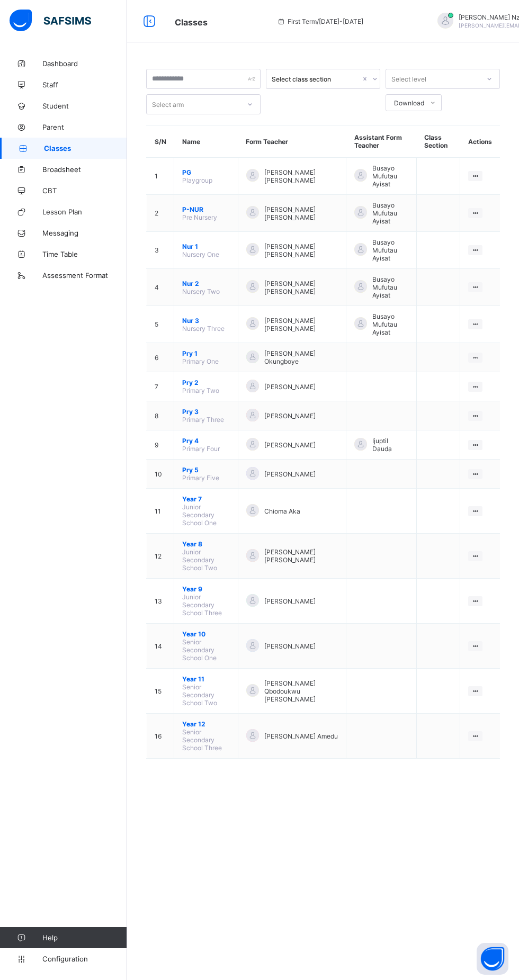 Image resolution: width=519 pixels, height=980 pixels. I want to click on span: Pry 4, so click(206, 441).